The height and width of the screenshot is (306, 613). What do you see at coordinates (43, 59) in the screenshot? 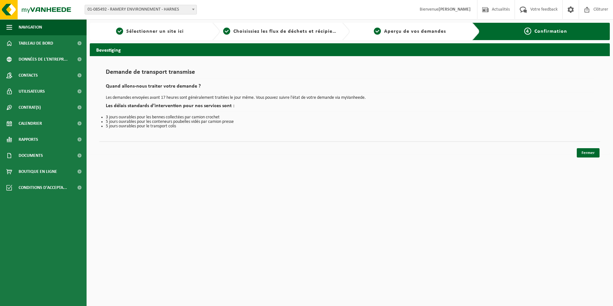
I see `span: Données de l'entrepr...` at bounding box center [43, 59].